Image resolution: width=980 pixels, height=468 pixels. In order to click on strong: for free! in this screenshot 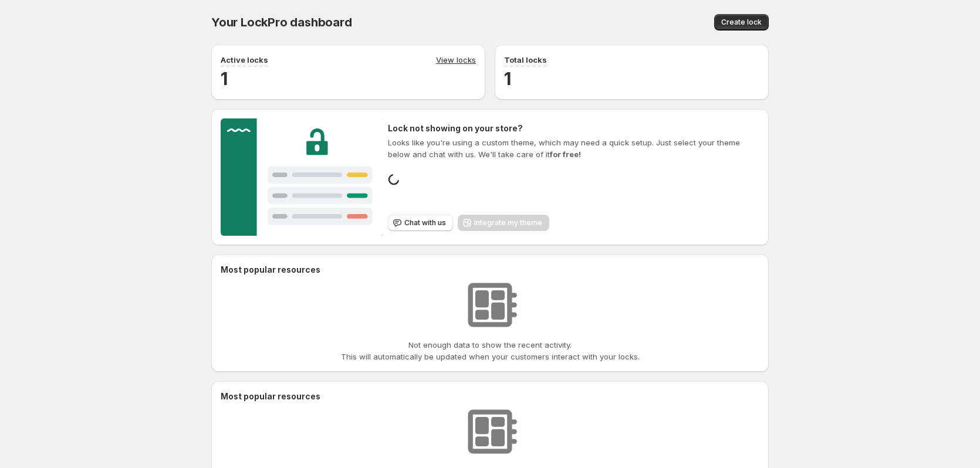, I will do `click(565, 154)`.